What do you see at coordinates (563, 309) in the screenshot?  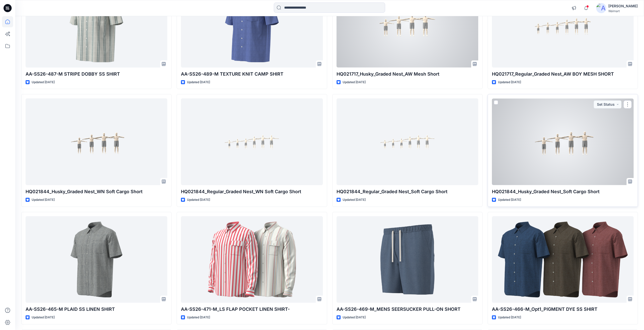 I see `p: AA-SS26-466-M_Opt1_PIGMENT DYE SS SHIRT` at bounding box center [563, 309].